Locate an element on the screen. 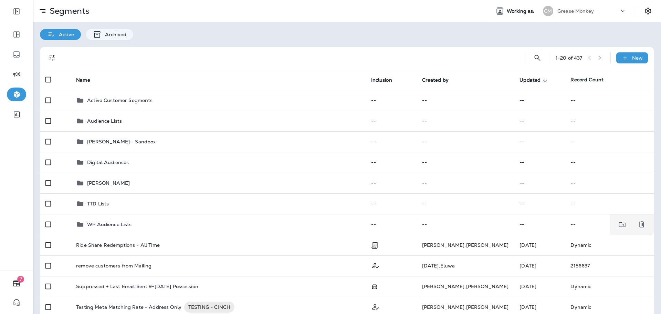 The image size is (661, 314). td: 2156637 is located at coordinates (610, 266).